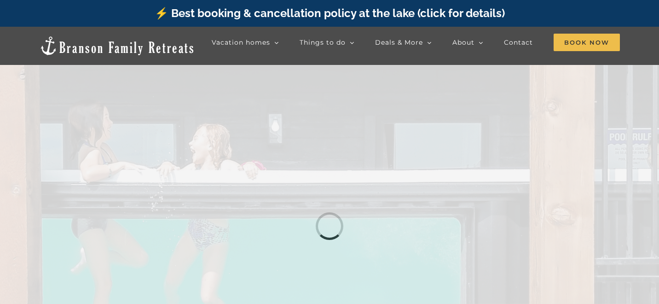 The width and height of the screenshot is (659, 304). What do you see at coordinates (403, 42) in the screenshot?
I see `a: Deals & More` at bounding box center [403, 42].